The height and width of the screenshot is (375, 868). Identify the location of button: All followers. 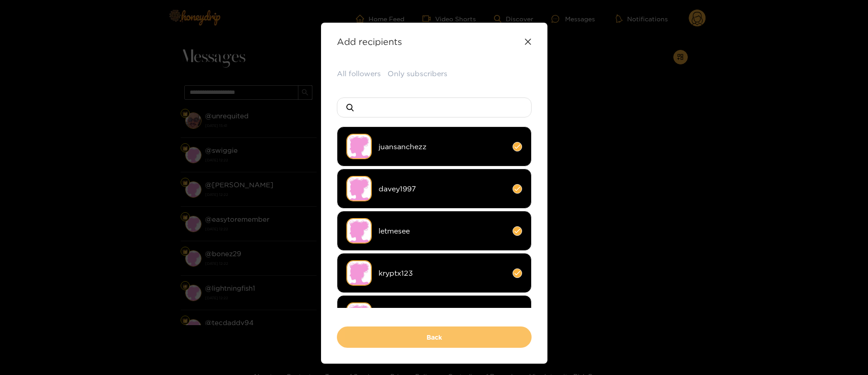
(359, 73).